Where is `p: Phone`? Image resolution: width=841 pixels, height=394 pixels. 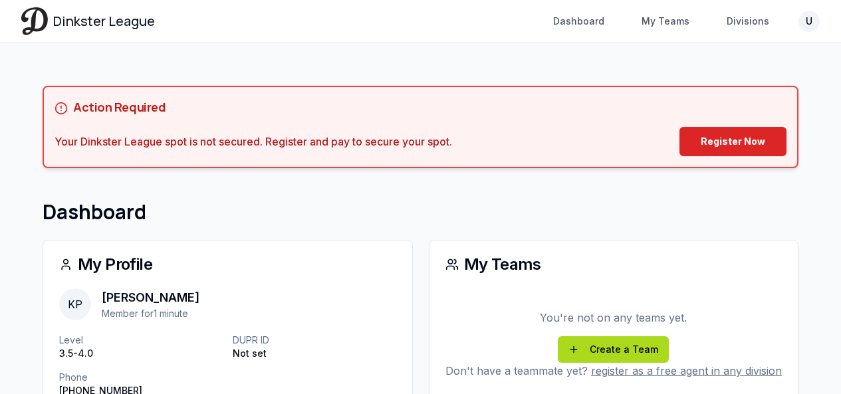 p: Phone is located at coordinates (140, 377).